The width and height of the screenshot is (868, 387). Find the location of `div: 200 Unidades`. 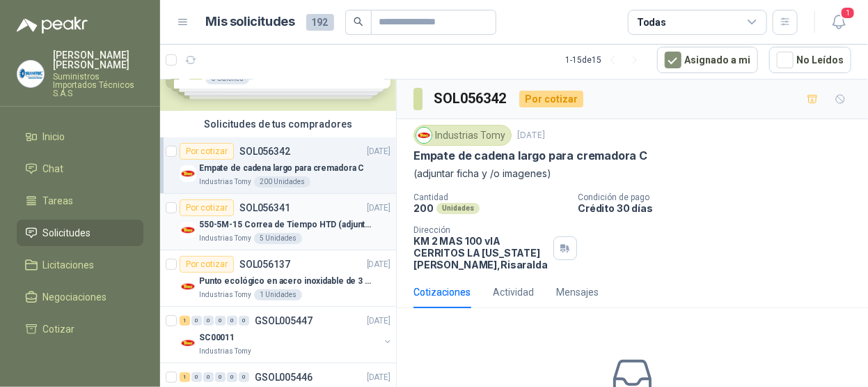

div: 200 Unidades is located at coordinates (282, 182).